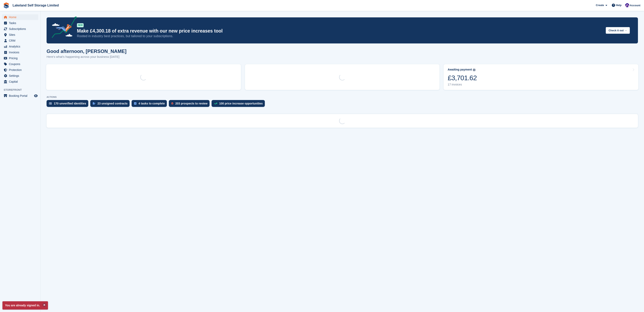 Image resolution: width=644 pixels, height=312 pixels. I want to click on a: 4 tasks to complete, so click(150, 105).